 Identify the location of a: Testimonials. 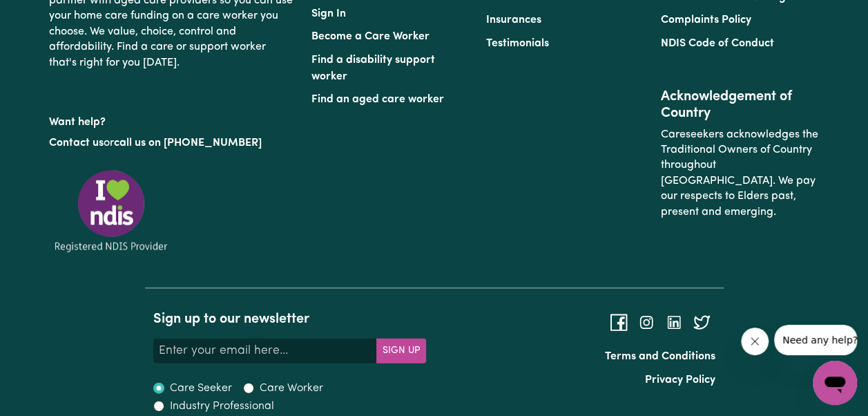
(517, 44).